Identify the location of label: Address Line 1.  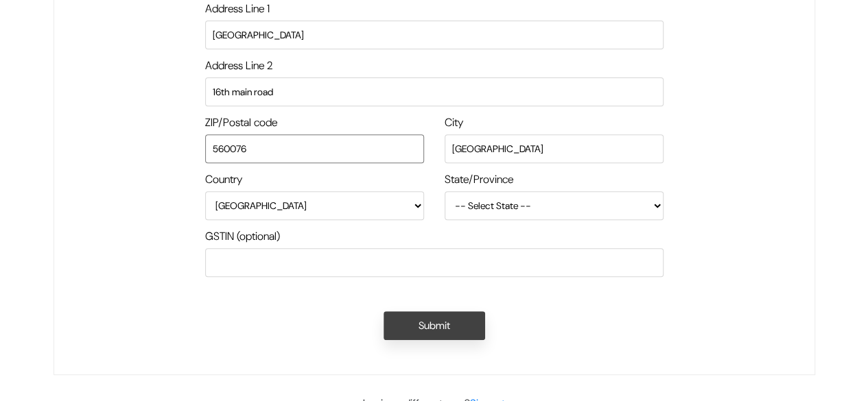
(435, 9).